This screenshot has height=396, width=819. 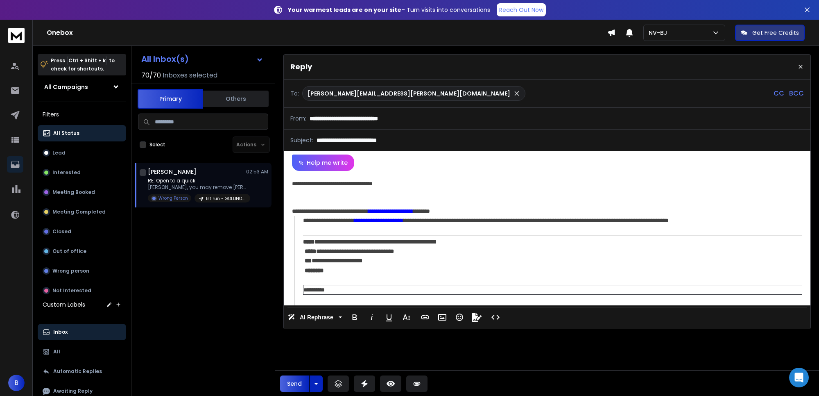 I want to click on p: Wrong person, so click(x=71, y=271).